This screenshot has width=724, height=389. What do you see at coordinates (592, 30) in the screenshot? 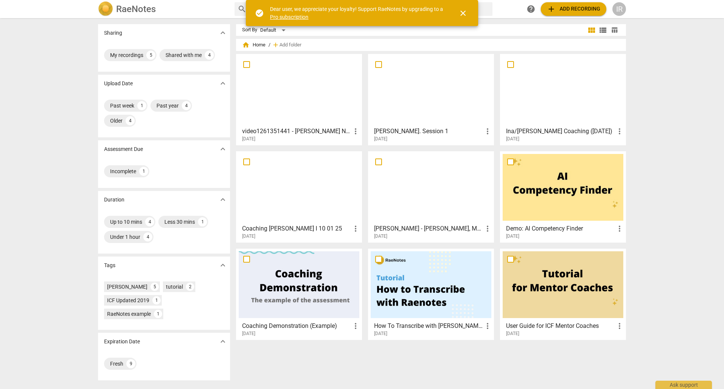
I see `span: view_module` at bounding box center [592, 30].